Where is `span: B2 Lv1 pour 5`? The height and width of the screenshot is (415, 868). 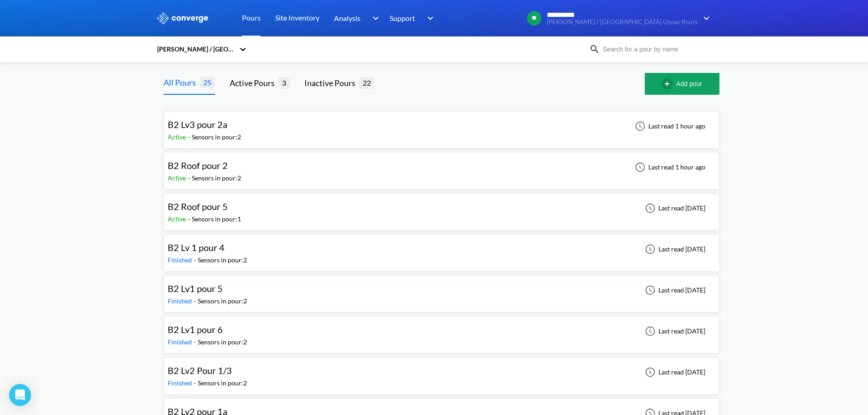 span: B2 Lv1 pour 5 is located at coordinates (195, 288).